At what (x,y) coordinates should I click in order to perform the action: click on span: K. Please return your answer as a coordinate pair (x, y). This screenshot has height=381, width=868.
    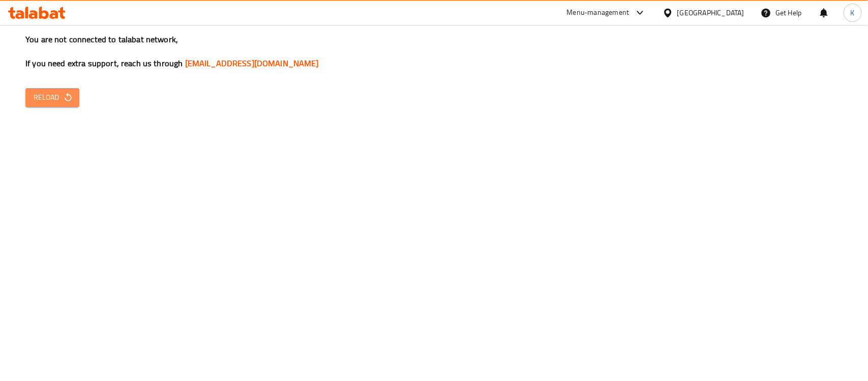
    Looking at the image, I should click on (853, 13).